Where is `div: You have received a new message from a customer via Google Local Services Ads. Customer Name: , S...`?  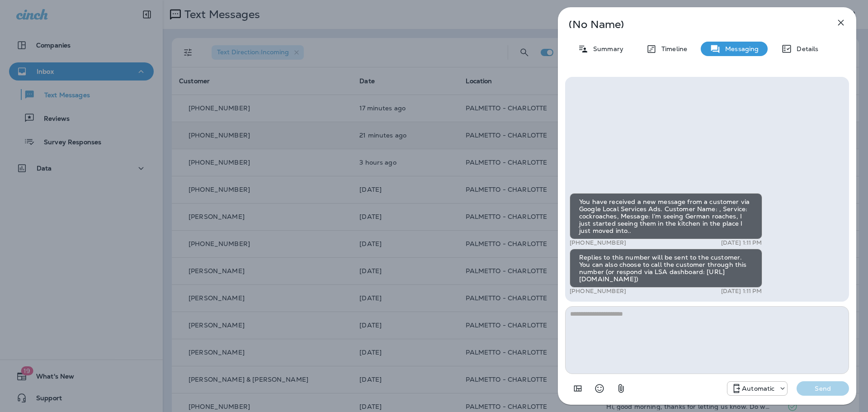
div: You have received a new message from a customer via Google Local Services Ads. Customer Name: , S... is located at coordinates (666, 216).